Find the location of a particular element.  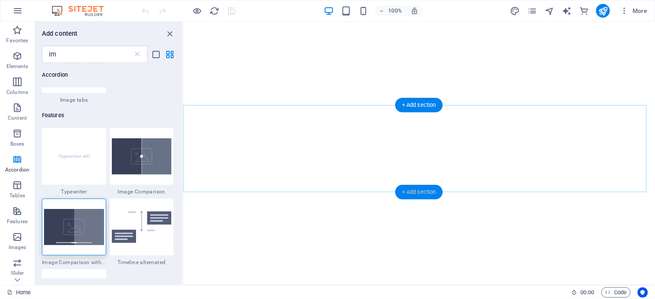

p: Accordion is located at coordinates (17, 170).